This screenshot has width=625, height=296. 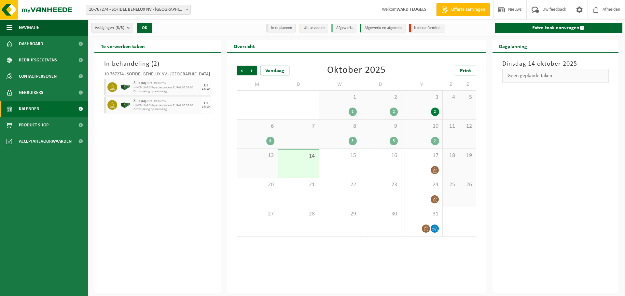 I want to click on span: 5, so click(x=467, y=98).